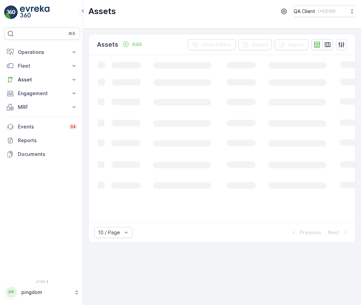 The width and height of the screenshot is (361, 305). Describe the element at coordinates (41, 127) in the screenshot. I see `p: Events` at that location.